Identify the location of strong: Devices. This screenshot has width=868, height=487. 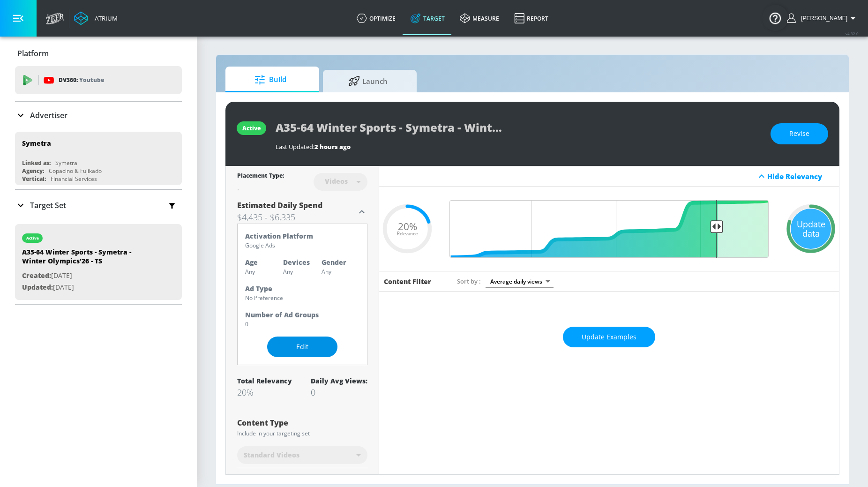
(297, 262).